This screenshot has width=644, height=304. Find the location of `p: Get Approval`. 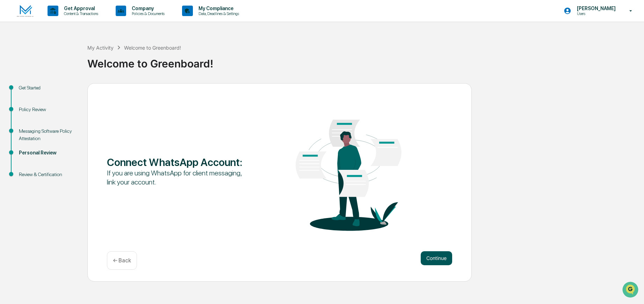

p: Get Approval is located at coordinates (80, 8).